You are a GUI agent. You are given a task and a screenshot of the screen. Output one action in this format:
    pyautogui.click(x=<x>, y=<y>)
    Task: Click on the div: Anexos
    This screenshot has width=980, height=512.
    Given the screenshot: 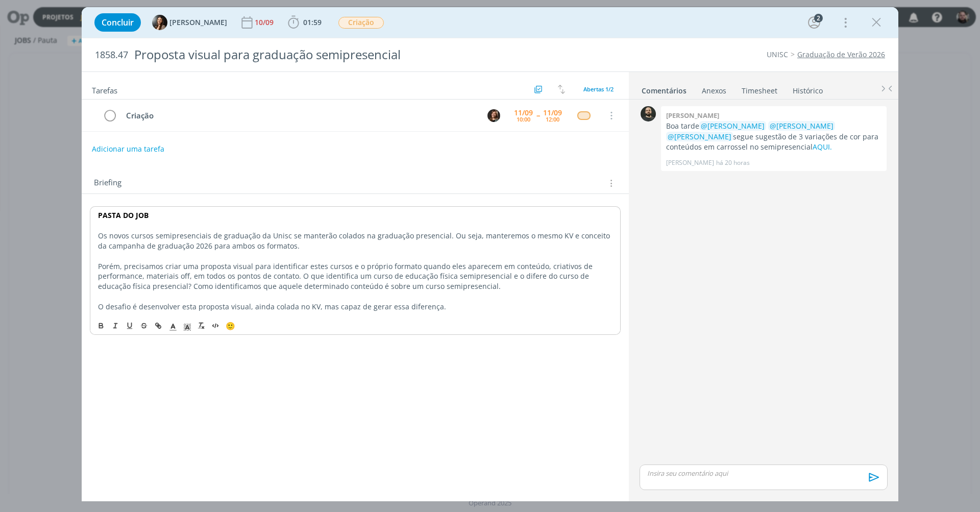 What is the action you would take?
    pyautogui.click(x=714, y=91)
    